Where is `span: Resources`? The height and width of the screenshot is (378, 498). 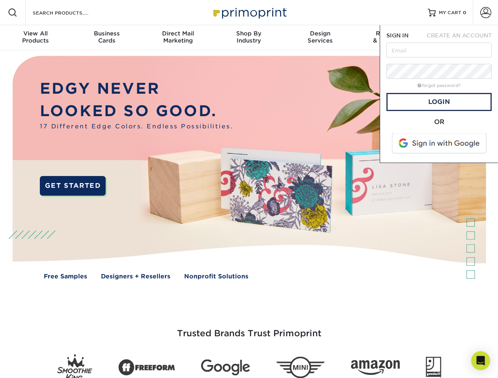
span: Resources is located at coordinates (391, 34).